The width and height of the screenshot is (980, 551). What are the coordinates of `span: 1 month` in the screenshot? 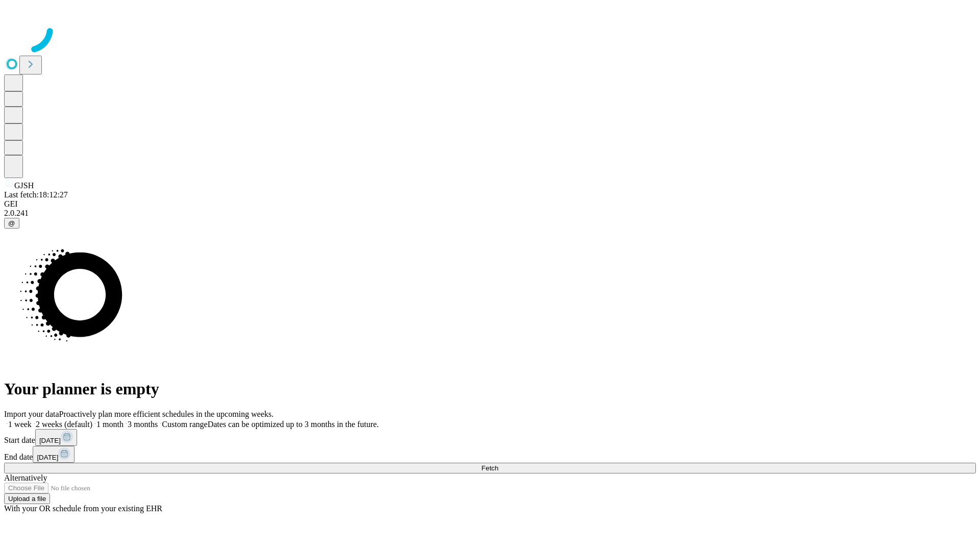 It's located at (110, 424).